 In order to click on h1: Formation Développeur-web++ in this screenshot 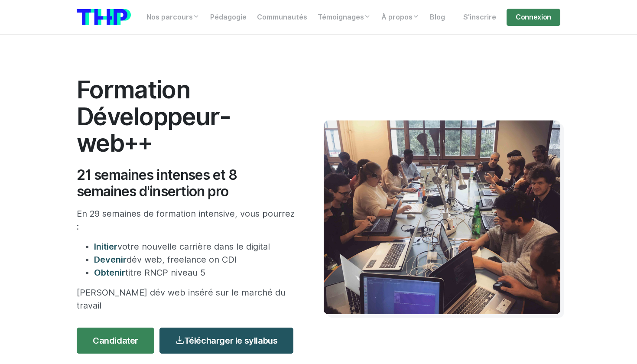, I will do `click(187, 116)`.